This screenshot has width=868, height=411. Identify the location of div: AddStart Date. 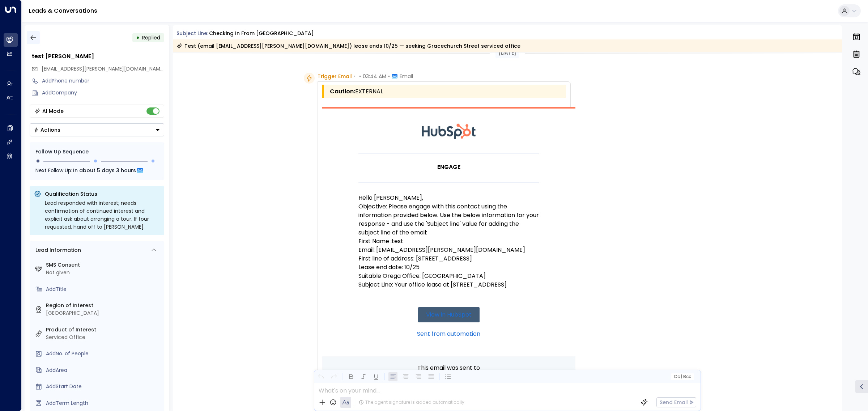
(103, 387).